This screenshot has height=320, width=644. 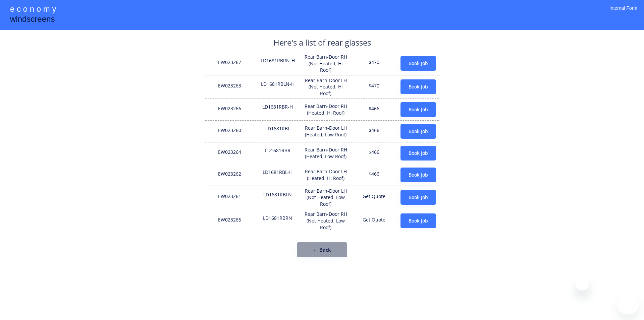 What do you see at coordinates (278, 131) in the screenshot?
I see `div: LD1681RBL` at bounding box center [278, 131].